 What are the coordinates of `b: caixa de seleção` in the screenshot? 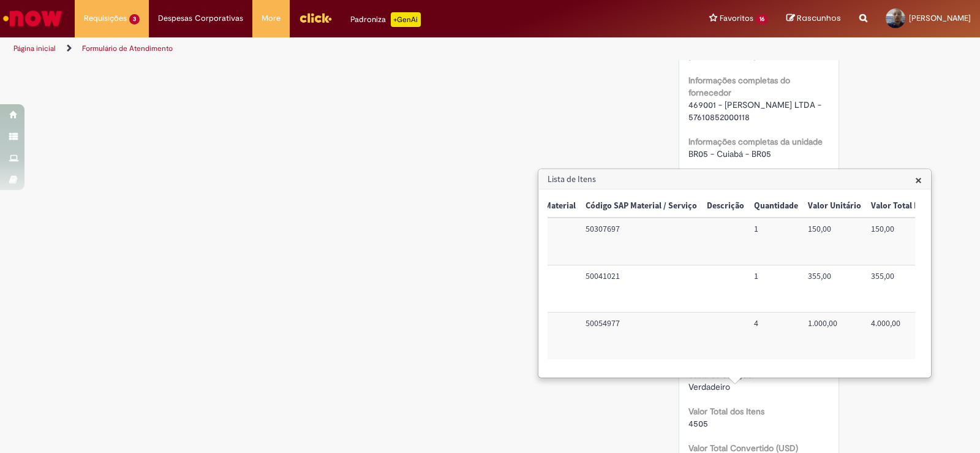 It's located at (720, 374).